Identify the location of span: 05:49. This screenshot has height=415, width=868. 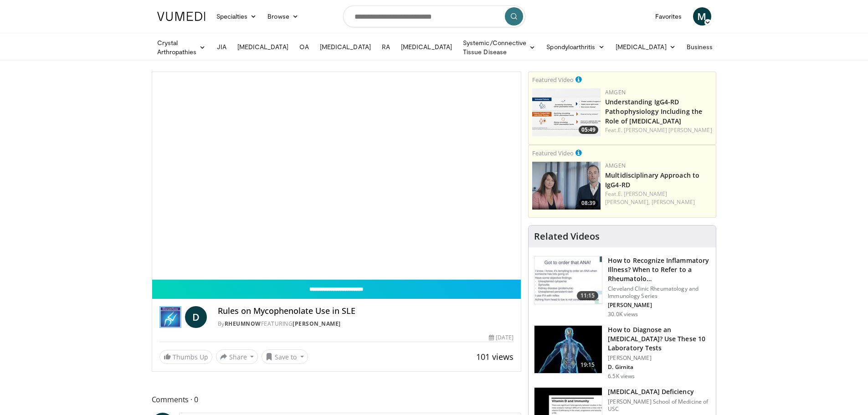
(588, 130).